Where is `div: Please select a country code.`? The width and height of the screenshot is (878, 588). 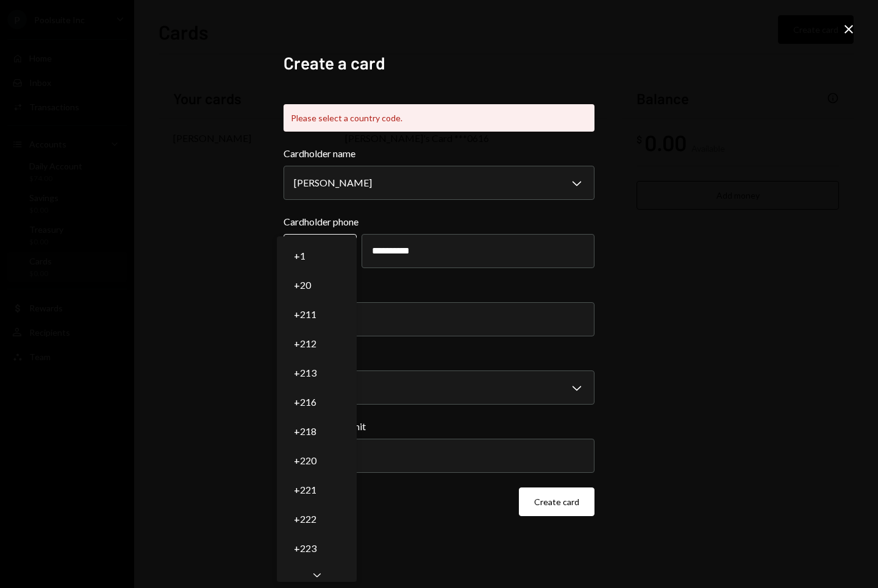
div: Please select a country code. is located at coordinates (439, 118).